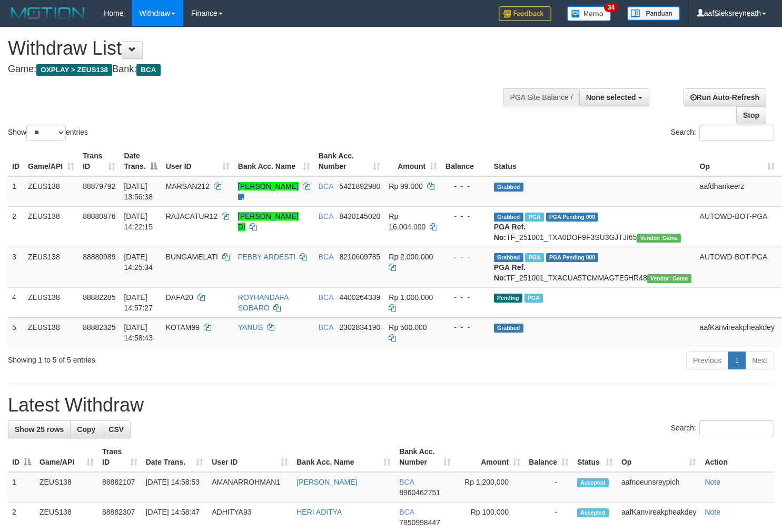 This screenshot has width=782, height=532. What do you see at coordinates (86, 430) in the screenshot?
I see `span: Copy` at bounding box center [86, 430].